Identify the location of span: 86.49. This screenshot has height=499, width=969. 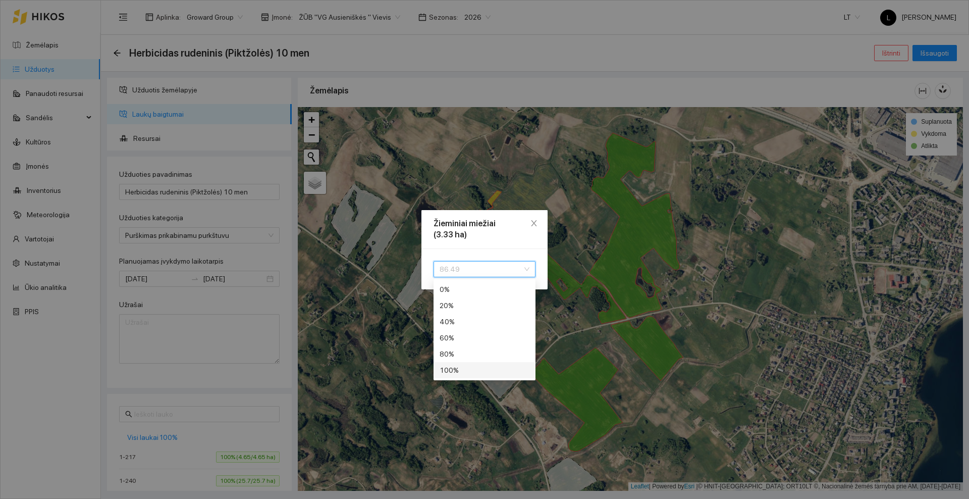
(484, 269).